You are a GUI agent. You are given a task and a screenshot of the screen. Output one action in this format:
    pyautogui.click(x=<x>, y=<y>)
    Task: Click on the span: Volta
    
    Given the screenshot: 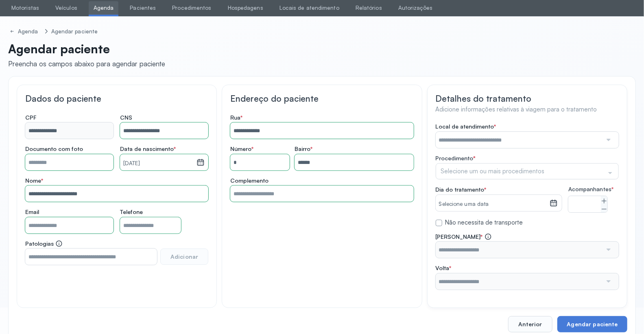 What is the action you would take?
    pyautogui.click(x=443, y=268)
    